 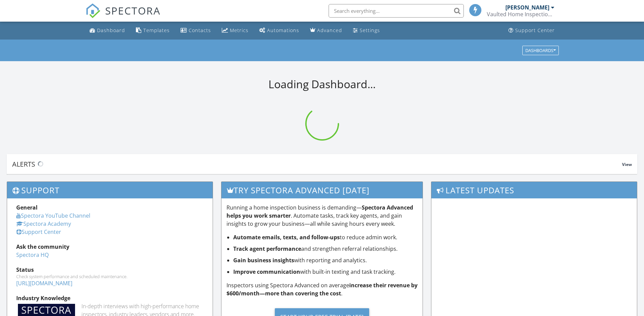 I want to click on input: Search everything..., so click(x=396, y=11).